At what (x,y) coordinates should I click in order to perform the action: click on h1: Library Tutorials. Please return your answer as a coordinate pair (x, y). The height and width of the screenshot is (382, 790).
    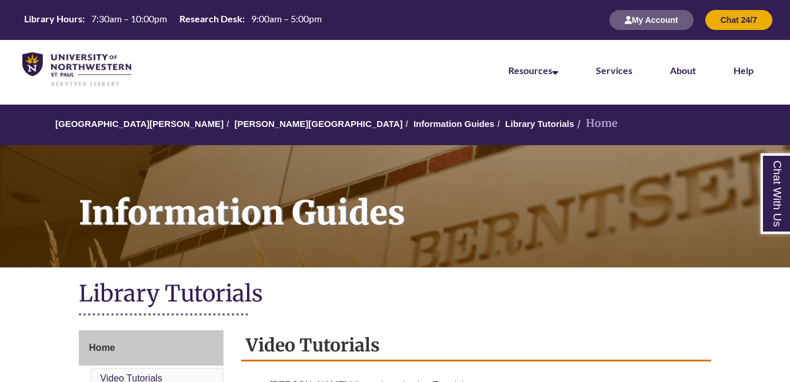
    Looking at the image, I should click on (395, 295).